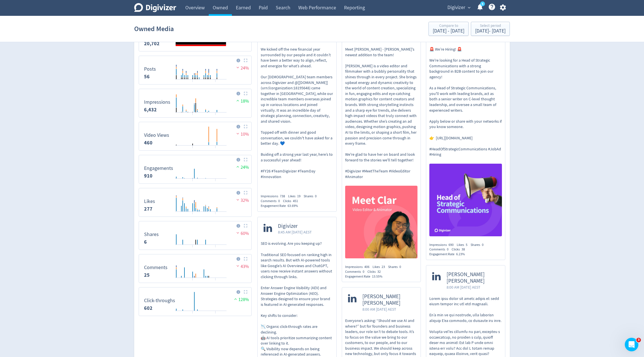 This screenshot has height=357, width=644. Describe the element at coordinates (157, 102) in the screenshot. I see `dt: Impressions` at that location.